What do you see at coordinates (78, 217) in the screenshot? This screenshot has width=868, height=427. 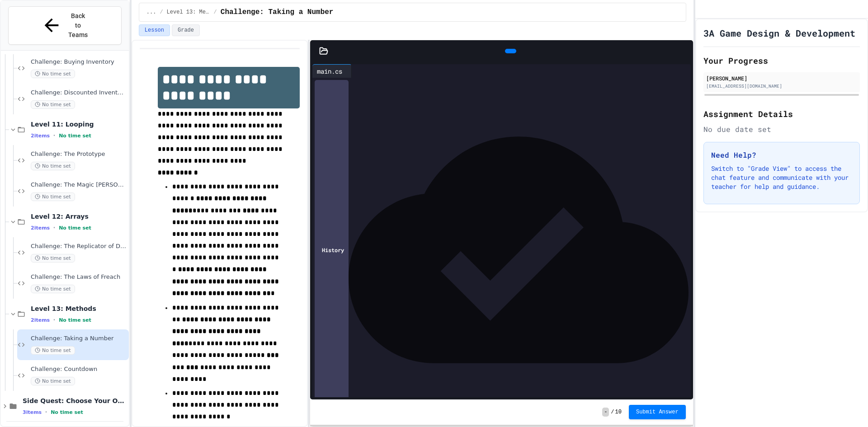 I see `span: Level 12: Arrays` at bounding box center [78, 217].